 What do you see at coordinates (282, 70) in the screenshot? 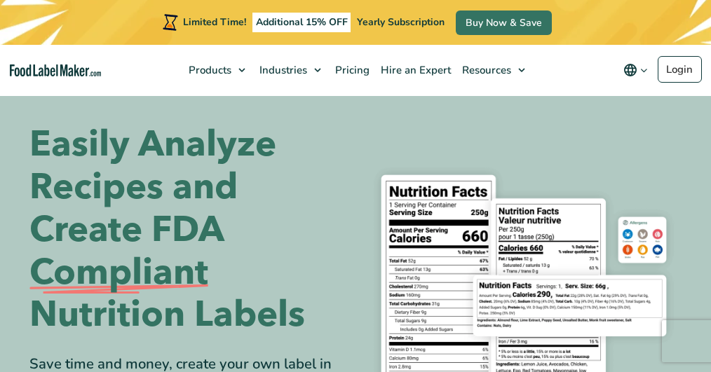
I see `span: Industries` at bounding box center [282, 70].